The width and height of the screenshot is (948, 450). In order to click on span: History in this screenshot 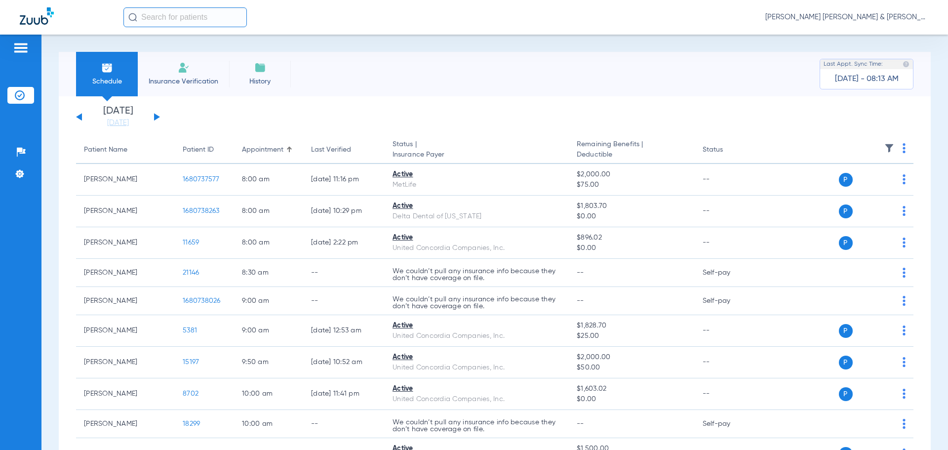, I will do `click(260, 81)`.